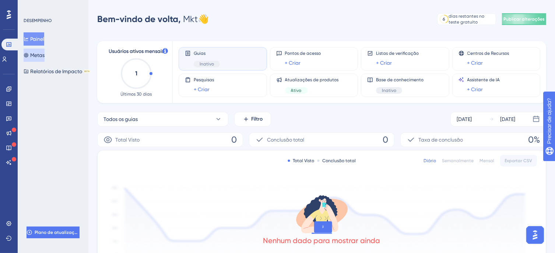 The image size is (555, 253). What do you see at coordinates (397, 53) in the screenshot?
I see `font: Listas de verificação` at bounding box center [397, 53].